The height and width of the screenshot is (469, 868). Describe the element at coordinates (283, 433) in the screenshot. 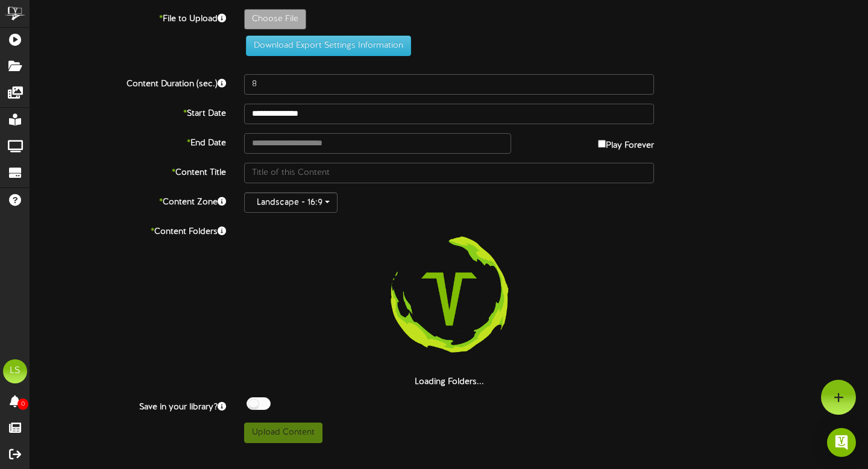

I see `button: Upload Content` at that location.